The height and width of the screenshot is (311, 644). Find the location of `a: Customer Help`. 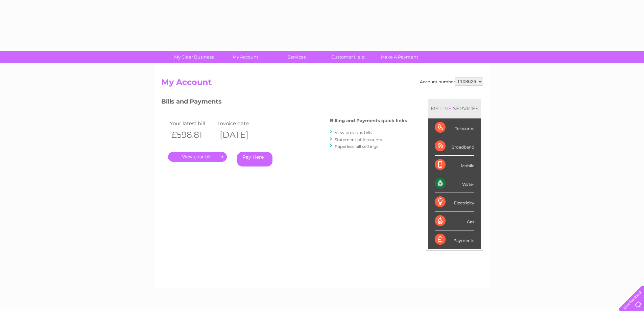

a: Customer Help is located at coordinates (348, 56).